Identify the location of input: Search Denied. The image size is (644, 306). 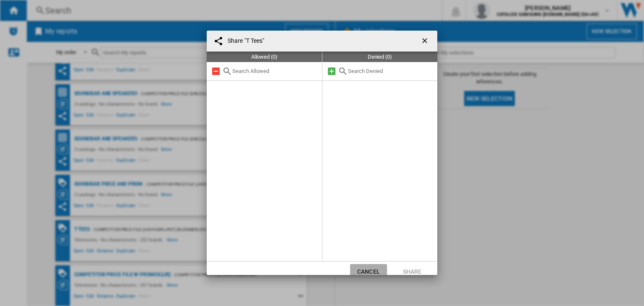
(391, 71).